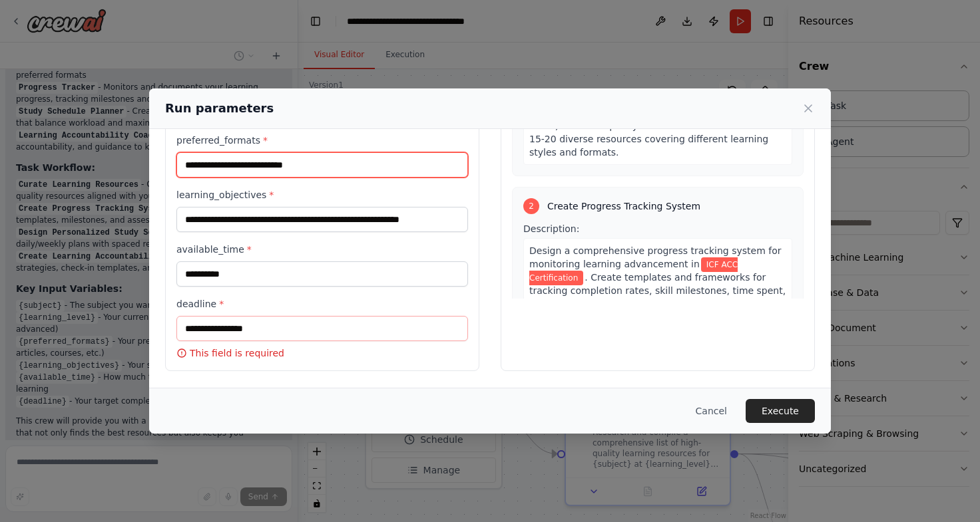  What do you see at coordinates (624, 206) in the screenshot?
I see `span: Create Progress Tracking System` at bounding box center [624, 206].